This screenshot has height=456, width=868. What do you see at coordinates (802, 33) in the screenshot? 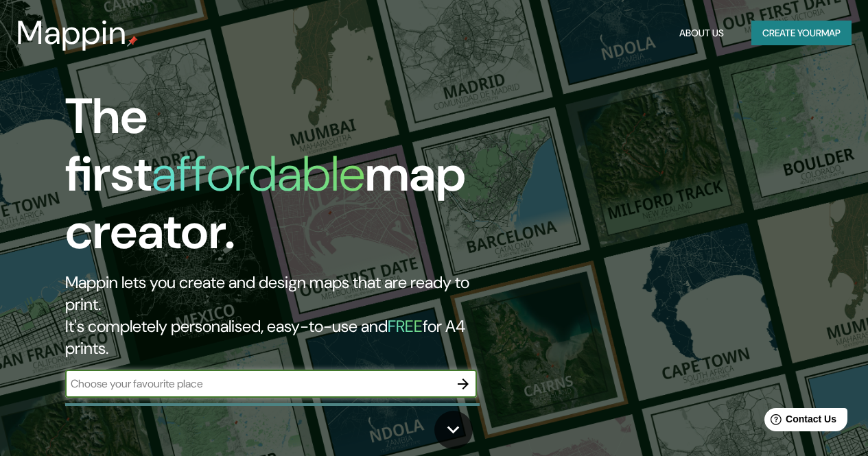
I see `button: Create yourmap` at bounding box center [802, 33].